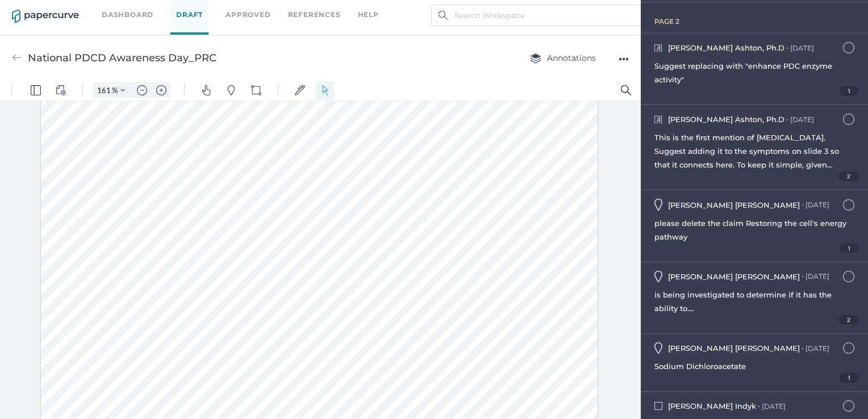  I want to click on img: default-plus.svg, so click(161, 10).